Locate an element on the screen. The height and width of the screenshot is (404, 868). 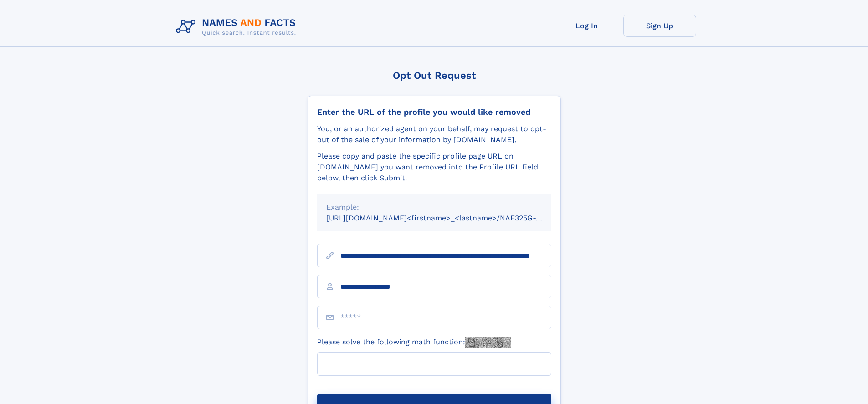
a: Sign Up is located at coordinates (660, 26).